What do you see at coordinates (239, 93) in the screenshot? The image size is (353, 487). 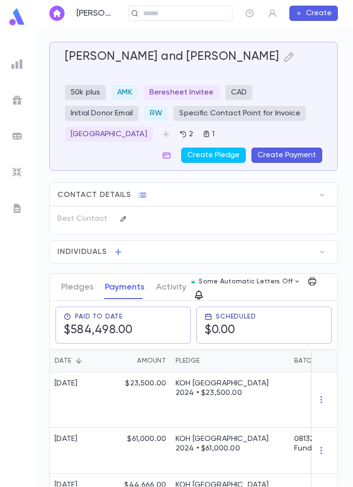 I see `p: CAD` at bounding box center [239, 93].